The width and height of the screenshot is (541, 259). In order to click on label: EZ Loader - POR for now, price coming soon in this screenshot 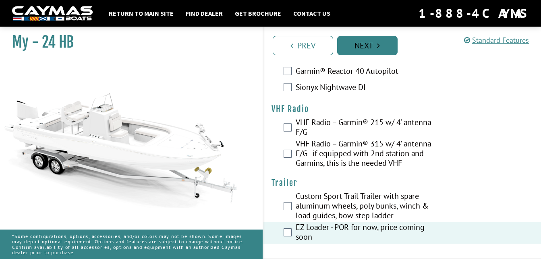, I will do `click(370, 233)`.